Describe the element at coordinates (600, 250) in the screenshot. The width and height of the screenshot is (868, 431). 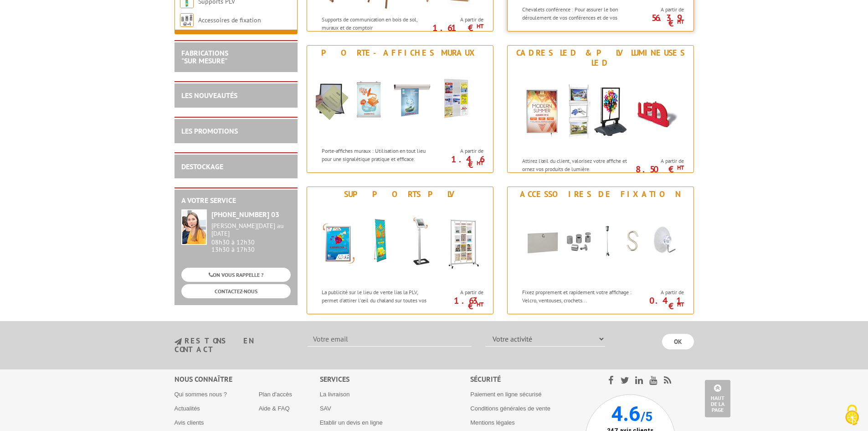
I see `a: Accessoires de fixation Accessoires de fixation Fixez proprement et rapidement votre affichage : ...` at that location.